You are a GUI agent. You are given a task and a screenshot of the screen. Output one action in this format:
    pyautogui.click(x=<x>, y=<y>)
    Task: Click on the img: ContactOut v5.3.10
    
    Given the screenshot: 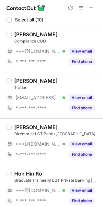 What is the action you would take?
    pyautogui.click(x=26, y=8)
    